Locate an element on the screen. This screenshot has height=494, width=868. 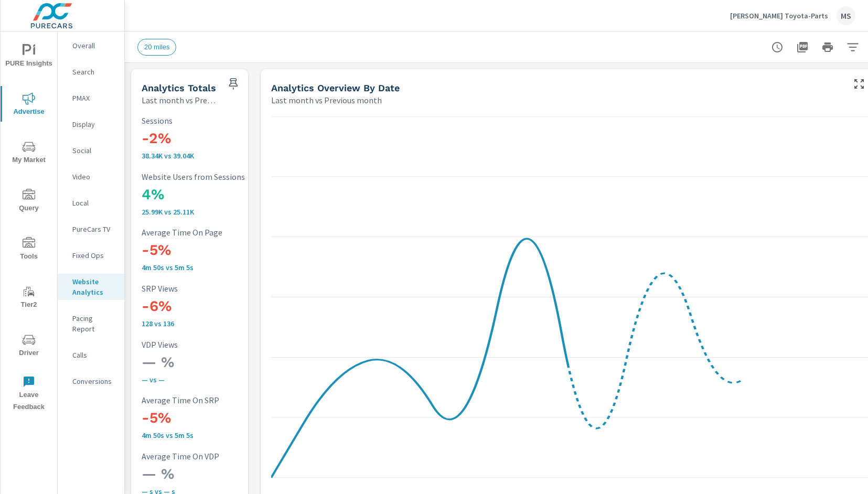
p: Fixed Ops is located at coordinates (94, 256).